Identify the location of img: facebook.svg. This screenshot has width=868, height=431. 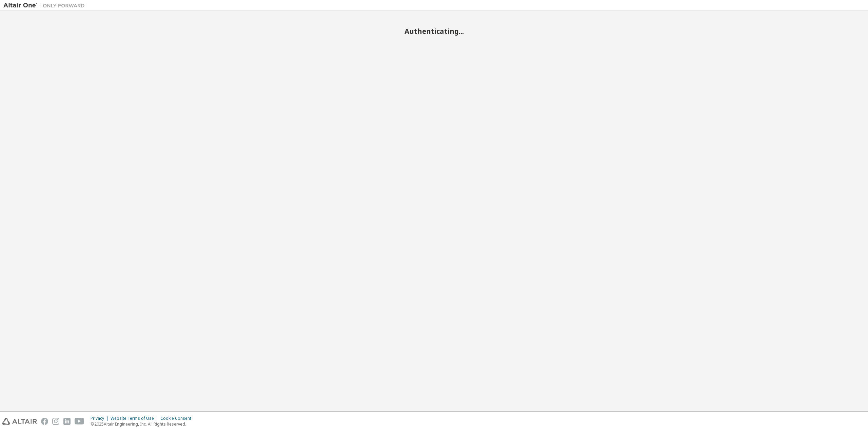
(45, 421).